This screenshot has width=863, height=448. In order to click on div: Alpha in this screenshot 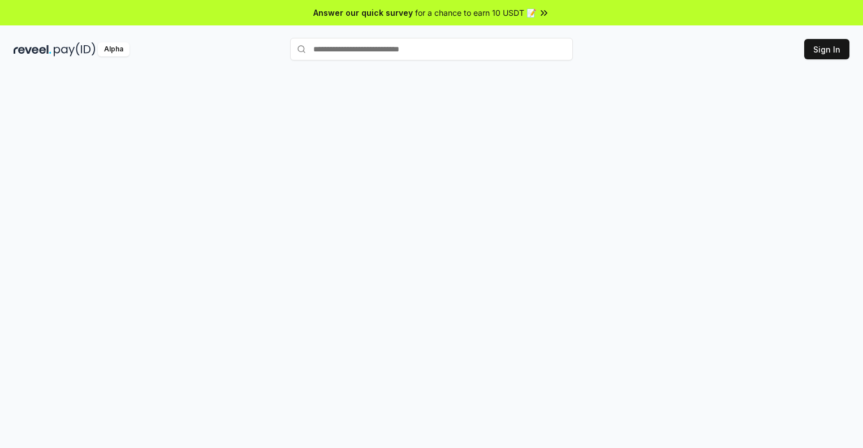, I will do `click(114, 49)`.